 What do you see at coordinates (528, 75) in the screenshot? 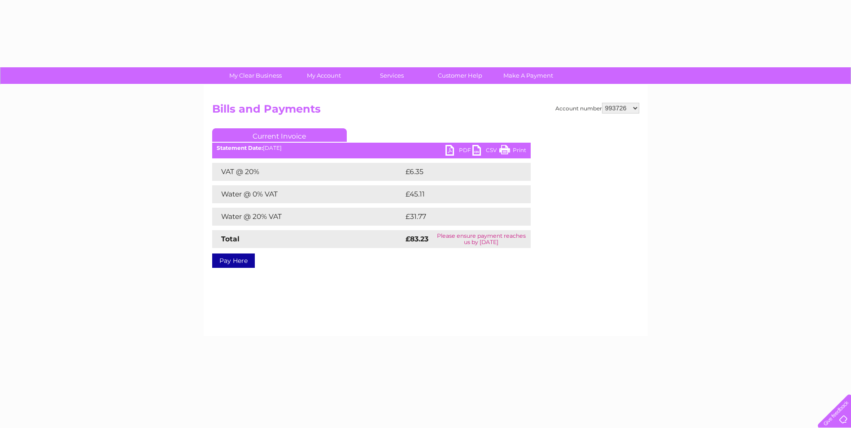
I see `a: Make A Payment` at bounding box center [528, 75].